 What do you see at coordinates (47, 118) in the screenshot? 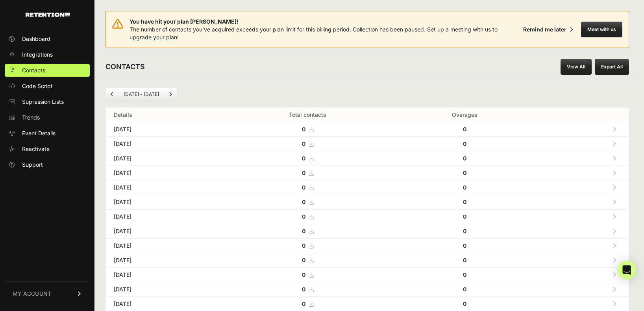
I see `a: Trends` at bounding box center [47, 118].